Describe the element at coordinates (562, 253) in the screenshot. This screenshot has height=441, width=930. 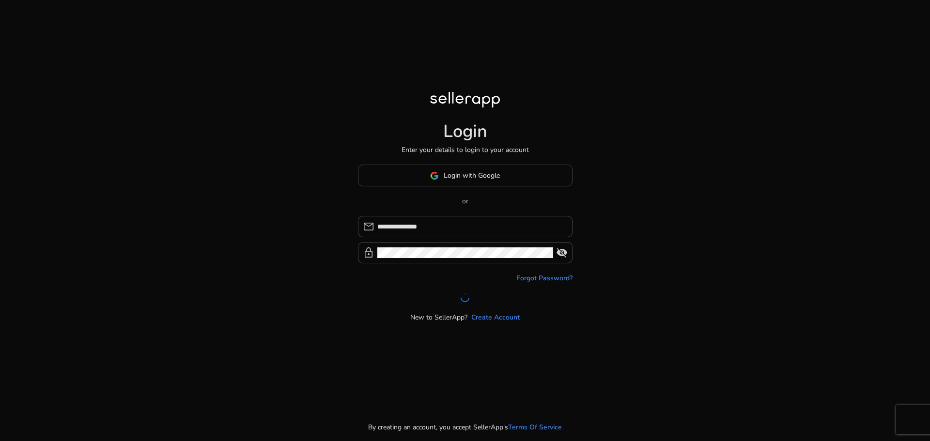
I see `span: visibility_off` at that location.